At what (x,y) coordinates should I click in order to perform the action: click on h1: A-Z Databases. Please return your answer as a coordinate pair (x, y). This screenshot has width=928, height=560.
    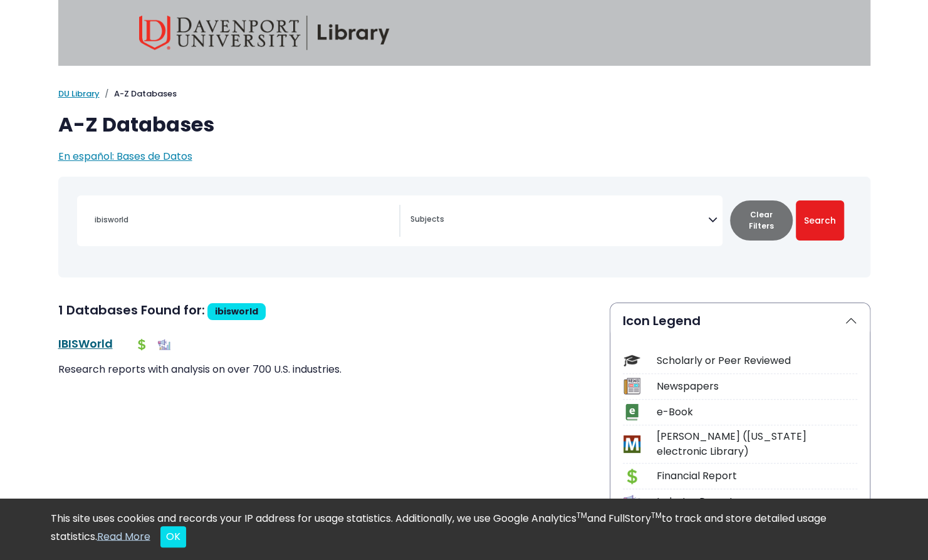
    Looking at the image, I should click on (464, 125).